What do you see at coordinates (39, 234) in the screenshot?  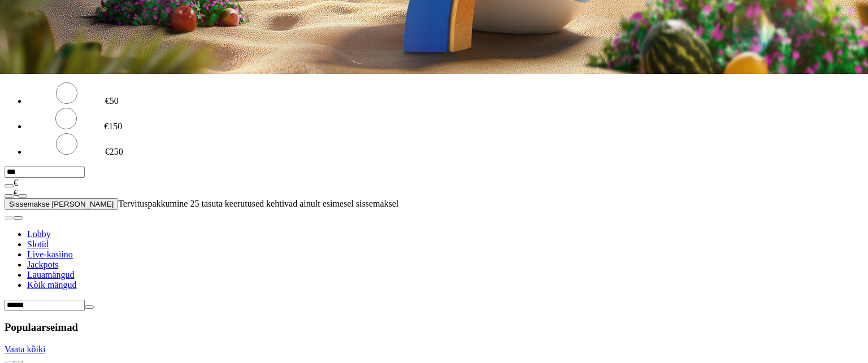 I see `a: Lobby` at bounding box center [39, 234].